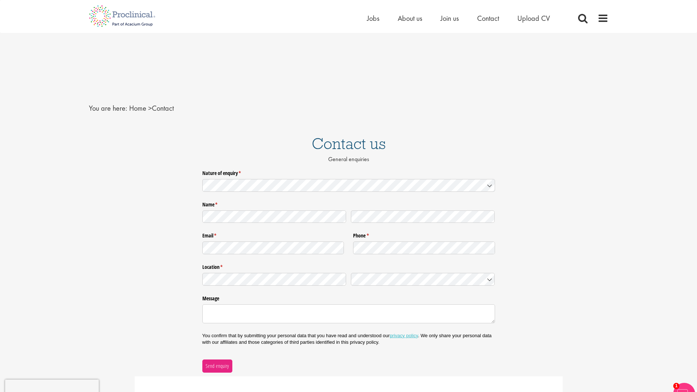  Describe the element at coordinates (410, 18) in the screenshot. I see `span: About us` at that location.